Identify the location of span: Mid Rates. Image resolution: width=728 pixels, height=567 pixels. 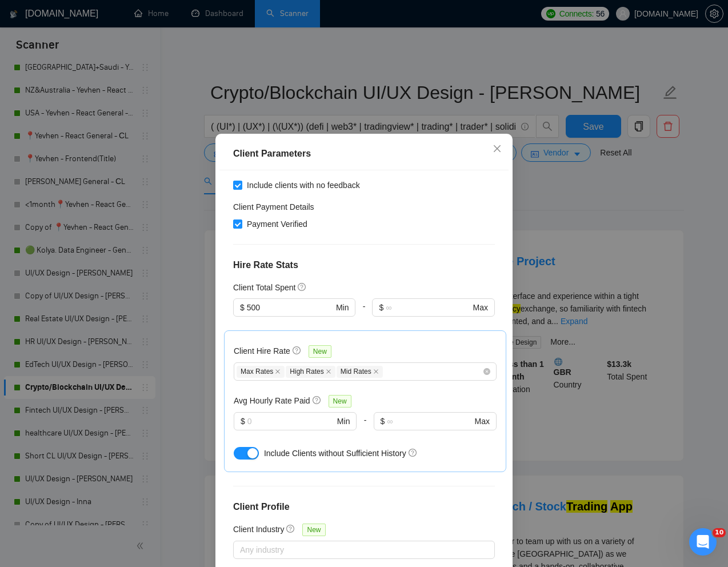
(360, 372).